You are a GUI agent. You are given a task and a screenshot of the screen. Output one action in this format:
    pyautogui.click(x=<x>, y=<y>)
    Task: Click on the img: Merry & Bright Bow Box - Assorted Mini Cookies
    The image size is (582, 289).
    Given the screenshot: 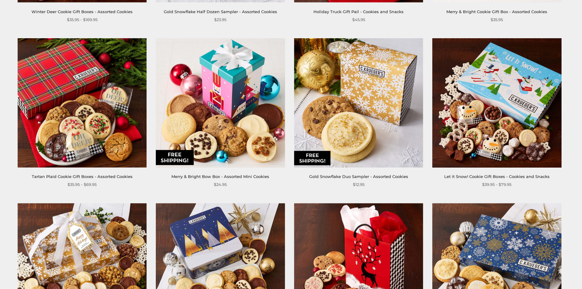 What is the action you would take?
    pyautogui.click(x=220, y=103)
    